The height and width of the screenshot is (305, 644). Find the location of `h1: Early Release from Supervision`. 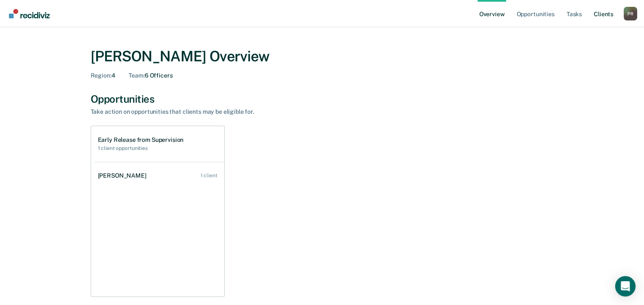

h1: Early Release from Supervision is located at coordinates (141, 140).